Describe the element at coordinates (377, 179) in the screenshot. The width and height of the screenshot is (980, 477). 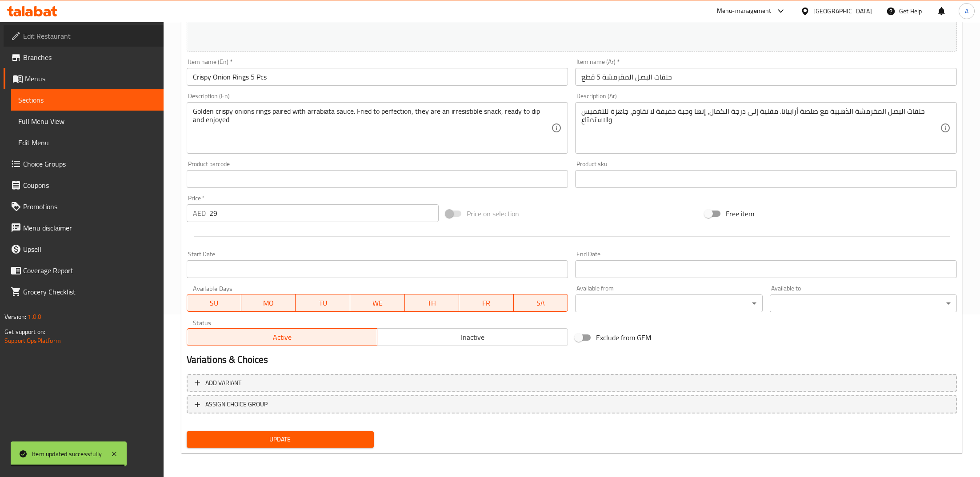
I see `input: Please enter product barcode` at that location.